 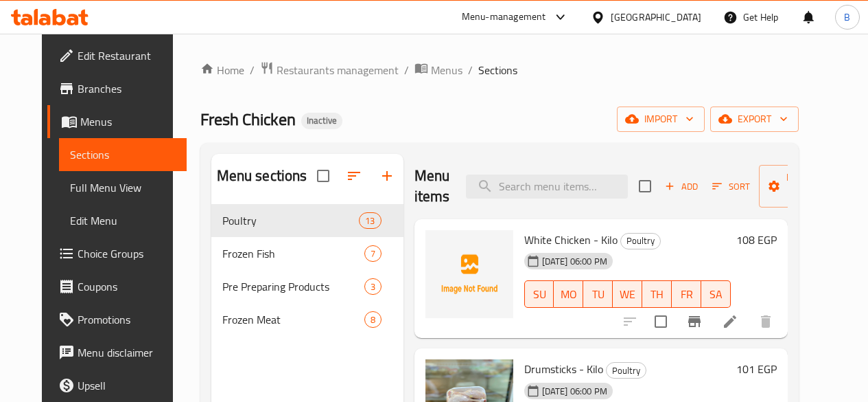 I want to click on h2: Menu sections, so click(x=262, y=176).